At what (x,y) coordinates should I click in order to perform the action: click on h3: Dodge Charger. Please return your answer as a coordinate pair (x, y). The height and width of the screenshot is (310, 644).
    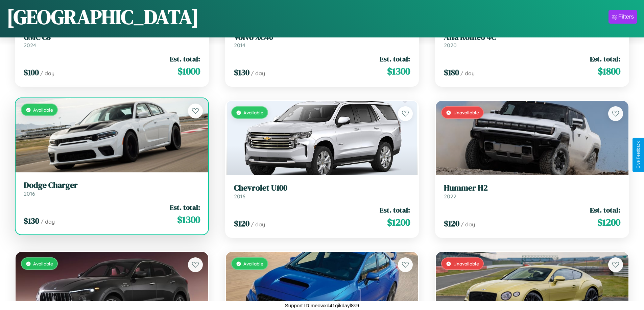
    Looking at the image, I should click on (112, 186).